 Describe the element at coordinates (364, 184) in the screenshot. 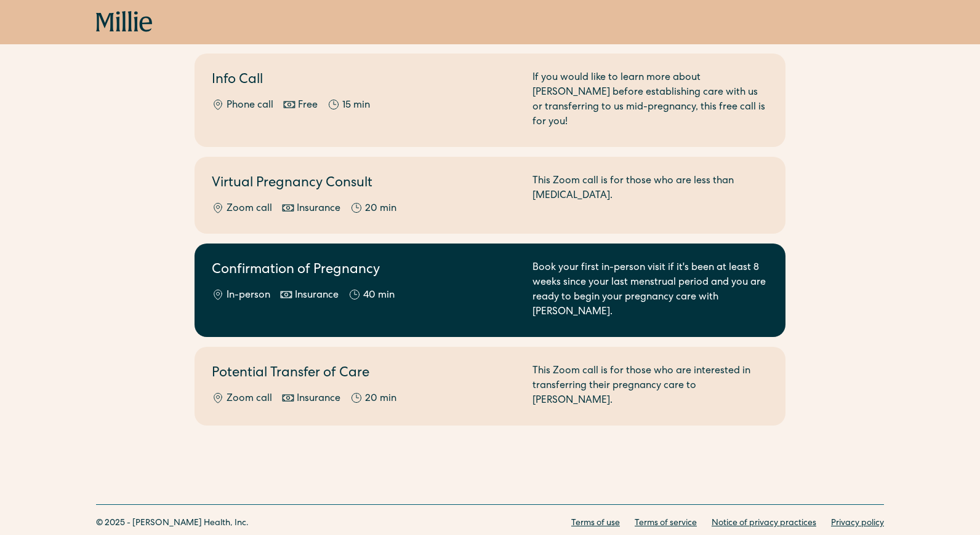

I see `h2: Virtual Pregnancy Consult` at that location.